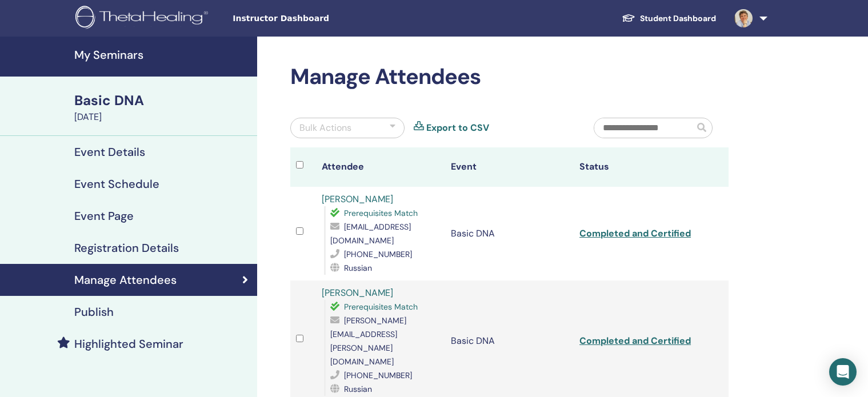  What do you see at coordinates (668, 18) in the screenshot?
I see `a: Student Dashboard` at bounding box center [668, 18].